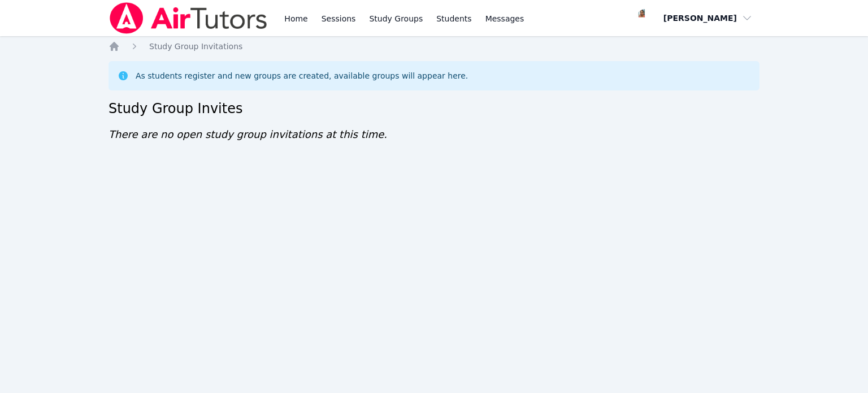  I want to click on span: Messages, so click(505, 18).